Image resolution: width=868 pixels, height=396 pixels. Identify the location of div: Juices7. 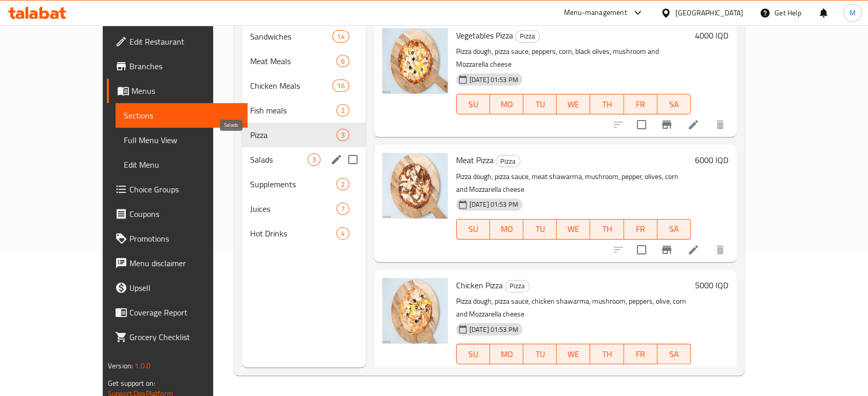
(303, 209).